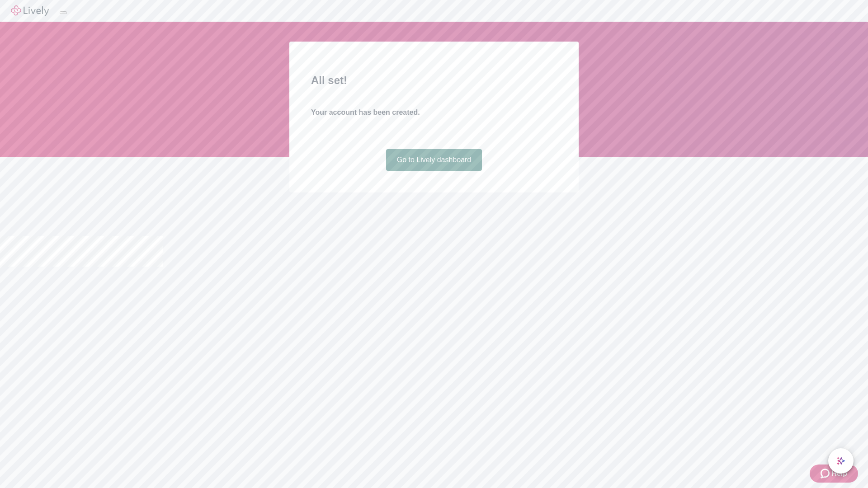 The image size is (868, 488). Describe the element at coordinates (841, 461) in the screenshot. I see `svg: Lively AI Assistant` at that location.